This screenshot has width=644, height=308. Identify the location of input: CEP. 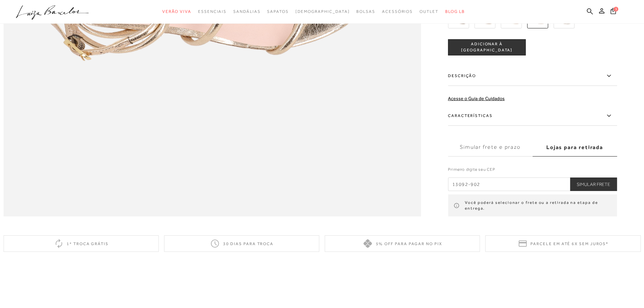
(533, 184).